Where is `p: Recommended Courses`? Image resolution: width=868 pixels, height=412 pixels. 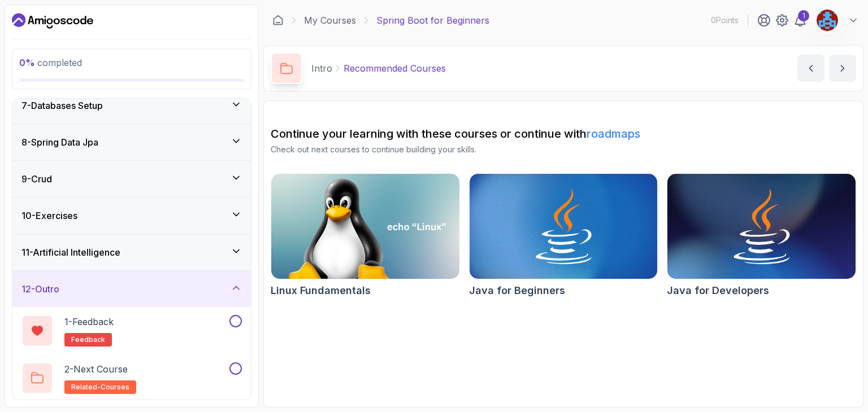
p: Recommended Courses is located at coordinates (394, 68).